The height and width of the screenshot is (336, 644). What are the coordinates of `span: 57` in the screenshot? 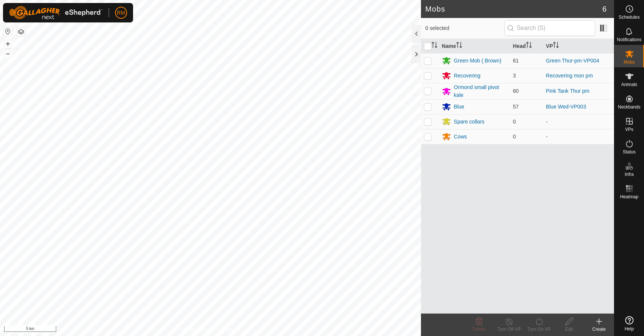 It's located at (516, 107).